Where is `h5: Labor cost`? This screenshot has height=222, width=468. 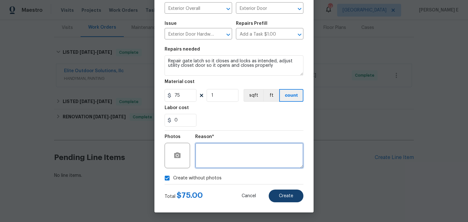
h5: Labor cost is located at coordinates (177, 108).